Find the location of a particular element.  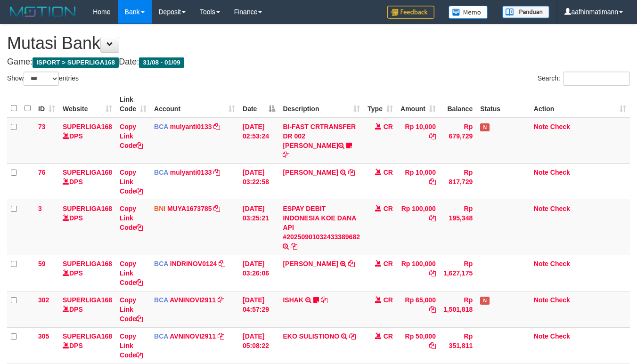

a: Copy RIDWAN SYAIFULLAH to clipboard is located at coordinates (351, 264).